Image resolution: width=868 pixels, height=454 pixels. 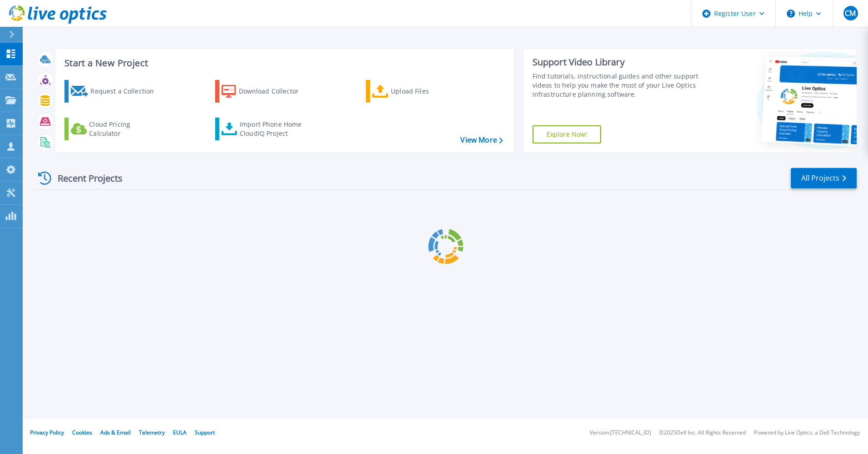 What do you see at coordinates (284, 63) in the screenshot?
I see `h3: Start a New Project` at bounding box center [284, 63].